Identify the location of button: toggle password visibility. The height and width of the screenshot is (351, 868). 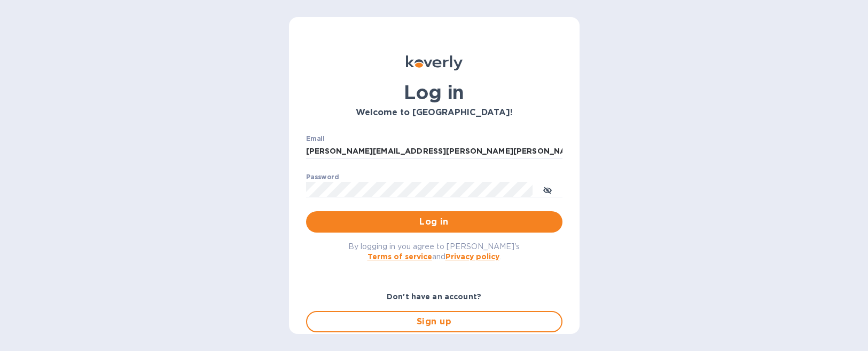
(547, 189).